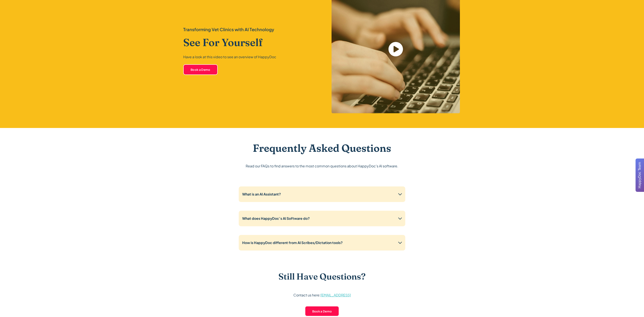  Describe the element at coordinates (322, 295) in the screenshot. I see `p: Contact us here:` at that location.